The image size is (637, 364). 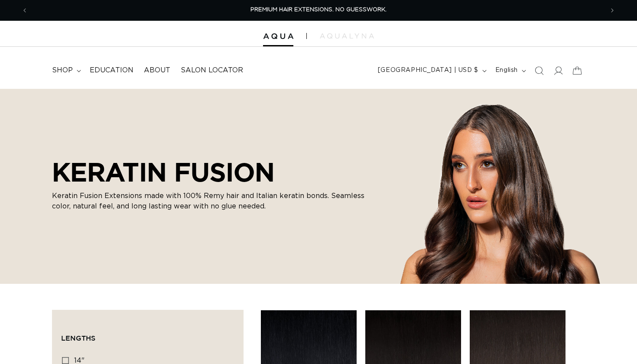 What do you see at coordinates (62, 70) in the screenshot?
I see `span: shop` at bounding box center [62, 70].